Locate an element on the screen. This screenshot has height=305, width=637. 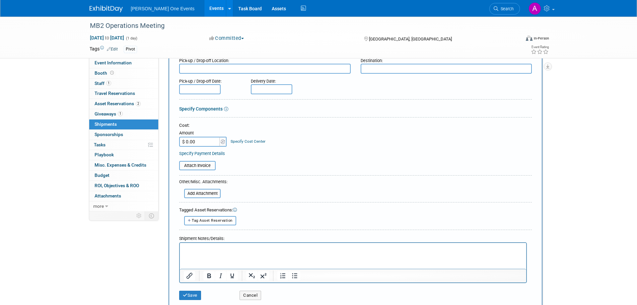
span: Playbook is located at coordinates (104, 155).